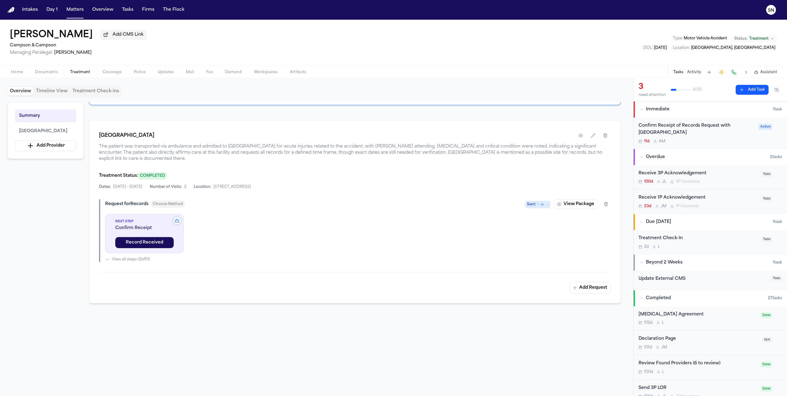 Image resolution: width=787 pixels, height=396 pixels. I want to click on span: Location:, so click(202, 187).